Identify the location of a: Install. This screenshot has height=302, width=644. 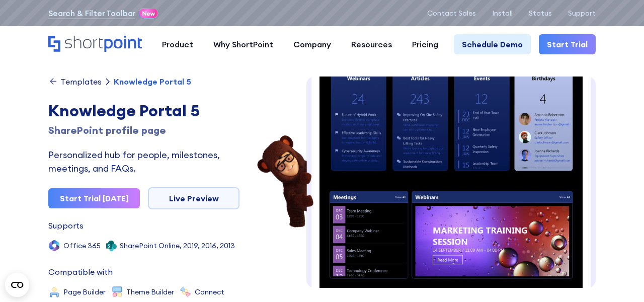
(503, 13).